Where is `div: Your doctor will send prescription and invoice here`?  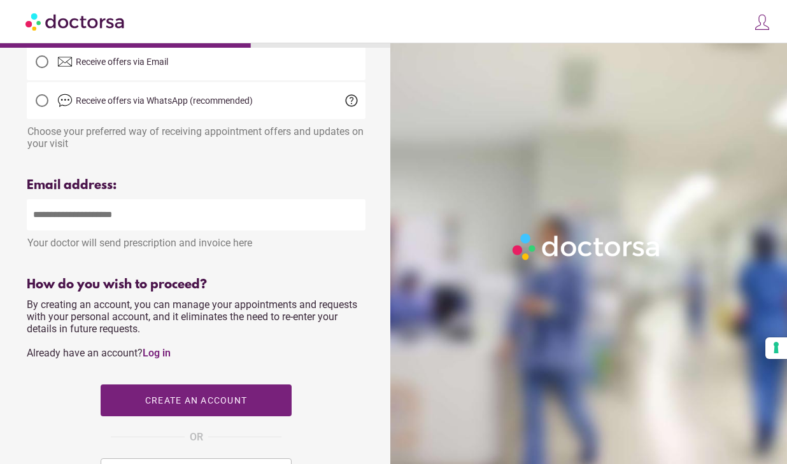
div: Your doctor will send prescription and invoice here is located at coordinates (196, 239).